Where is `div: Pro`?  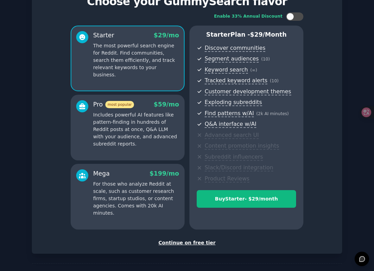 div: Pro is located at coordinates (114, 105).